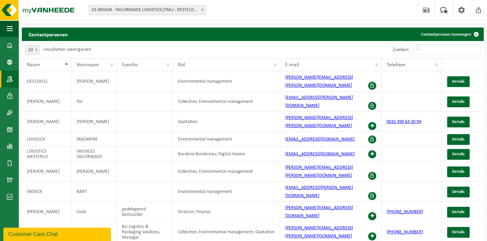  Describe the element at coordinates (226, 212) in the screenshot. I see `td: Director; Finance` at that location.